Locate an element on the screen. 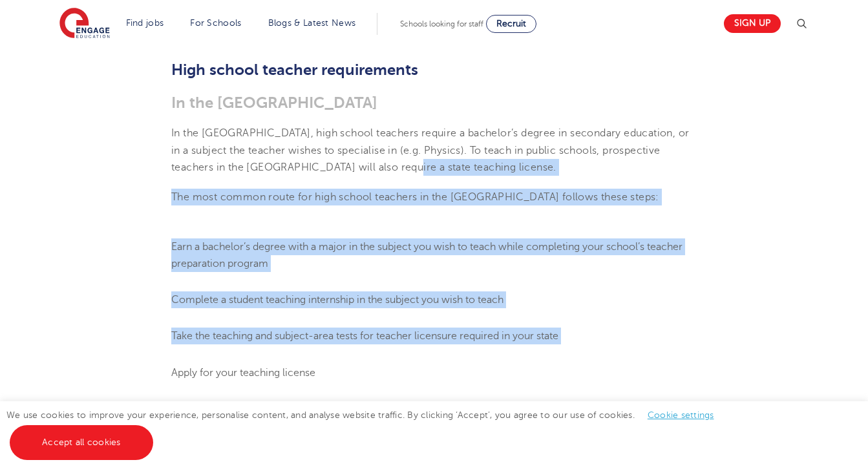 The image size is (868, 471). span: We use cookies to improve your experience, personalise content, and analyse website traffic. By c... is located at coordinates (366, 429).